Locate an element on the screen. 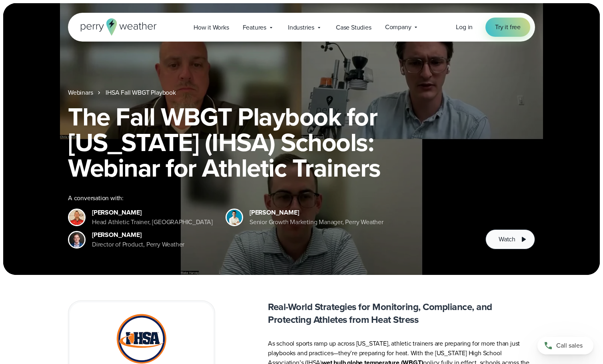 The image size is (603, 364). img: Spencer Patton, Perry Weather is located at coordinates (234, 217).